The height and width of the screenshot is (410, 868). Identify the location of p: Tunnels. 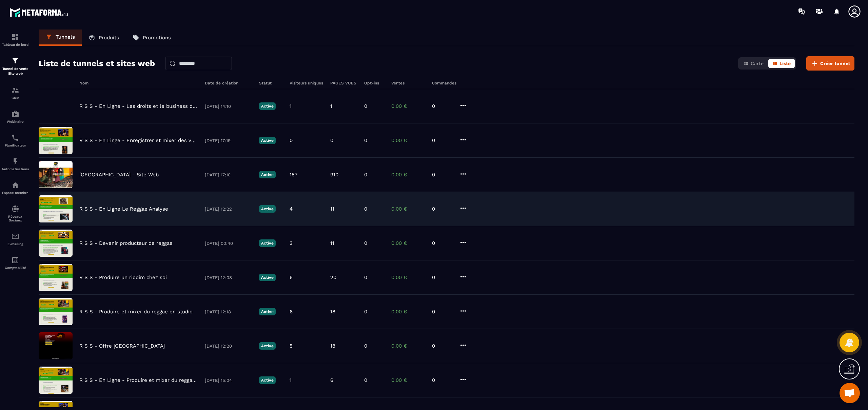
(65, 37).